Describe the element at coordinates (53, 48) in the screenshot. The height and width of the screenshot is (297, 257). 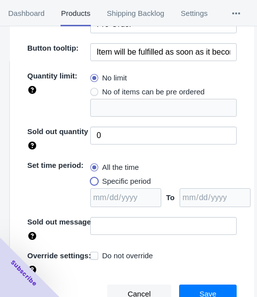
I see `span: Button tooltip:` at that location.